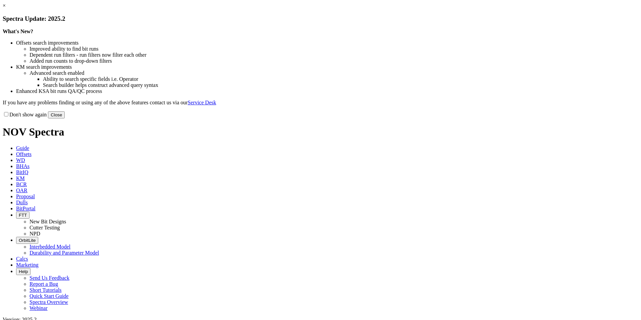 This screenshot has height=320, width=641. I want to click on a: Quick Start Guide, so click(49, 295).